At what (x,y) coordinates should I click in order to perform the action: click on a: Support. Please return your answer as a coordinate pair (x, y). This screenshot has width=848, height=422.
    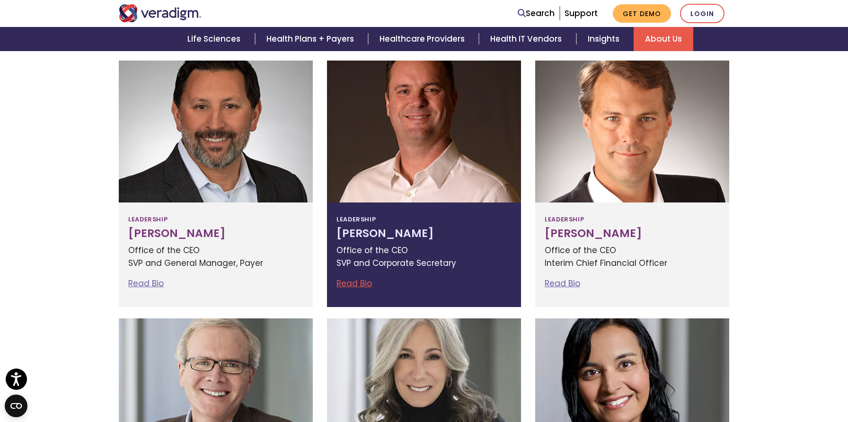
    Looking at the image, I should click on (581, 13).